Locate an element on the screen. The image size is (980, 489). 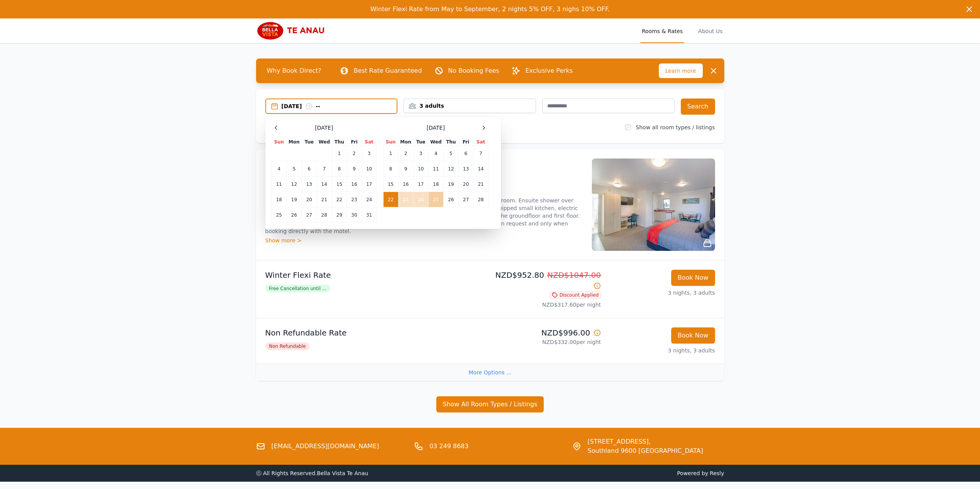
span: NZD$1047.00 is located at coordinates (574, 275).